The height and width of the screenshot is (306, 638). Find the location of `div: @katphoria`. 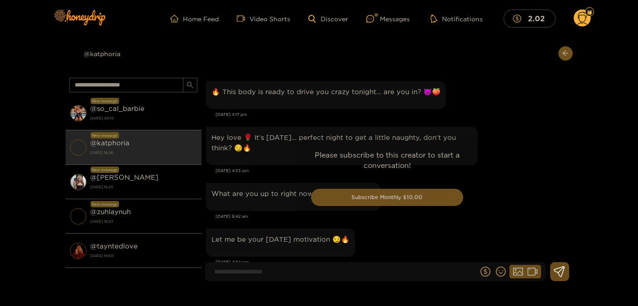

div: @katphoria is located at coordinates (133, 53).